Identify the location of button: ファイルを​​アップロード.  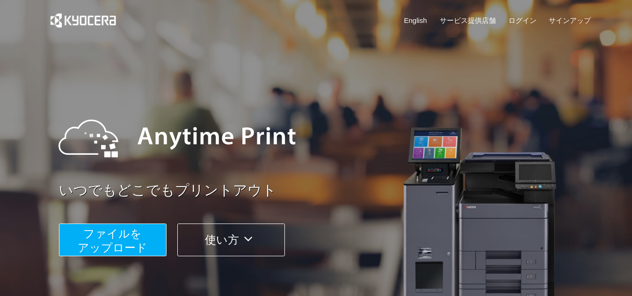
(113, 240).